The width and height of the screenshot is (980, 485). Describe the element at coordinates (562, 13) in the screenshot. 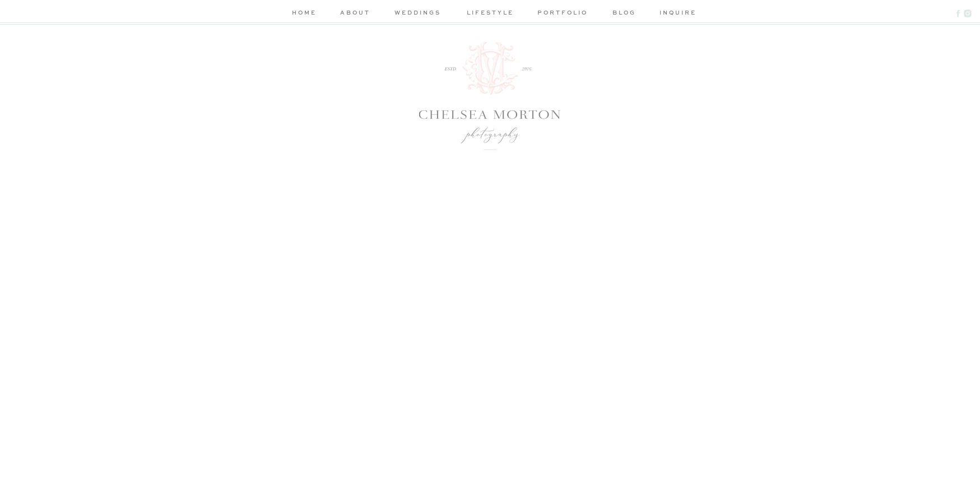

I see `nav: portfolio` at that location.